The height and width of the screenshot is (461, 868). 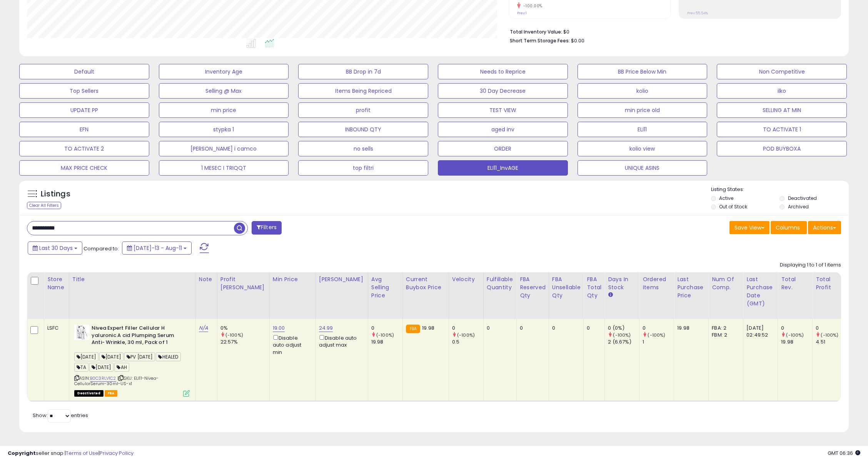 What do you see at coordinates (503, 149) in the screenshot?
I see `button: ORDER` at bounding box center [503, 149].